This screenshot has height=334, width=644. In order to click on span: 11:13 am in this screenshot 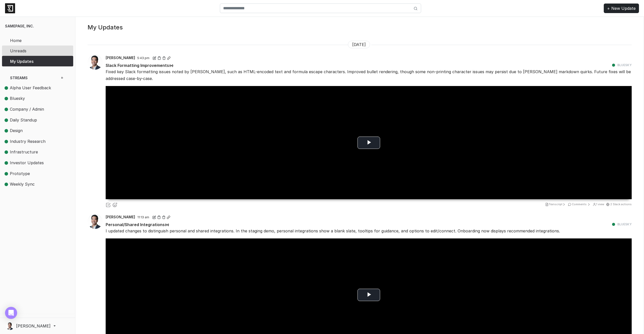, I will do `click(143, 217)`.